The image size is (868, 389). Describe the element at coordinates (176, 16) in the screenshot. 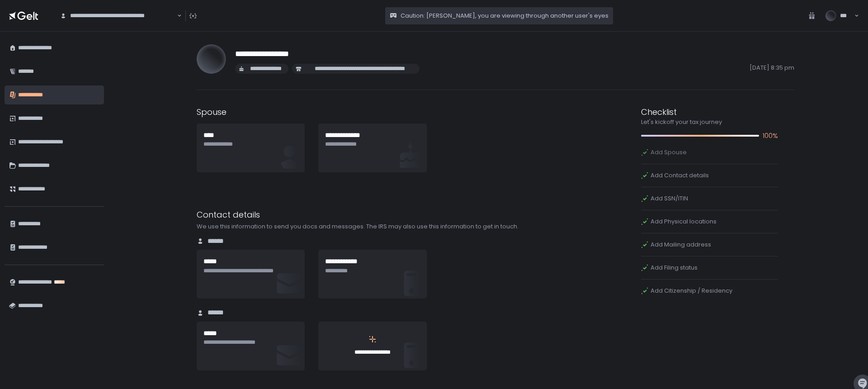

I see `input: Search for option` at that location.